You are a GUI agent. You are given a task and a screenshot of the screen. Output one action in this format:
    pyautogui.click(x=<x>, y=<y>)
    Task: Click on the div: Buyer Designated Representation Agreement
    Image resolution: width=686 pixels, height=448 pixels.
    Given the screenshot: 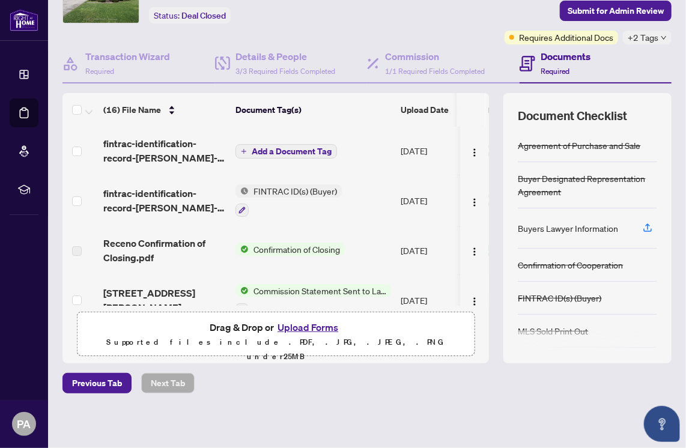 What is the action you would take?
    pyautogui.click(x=588, y=185)
    